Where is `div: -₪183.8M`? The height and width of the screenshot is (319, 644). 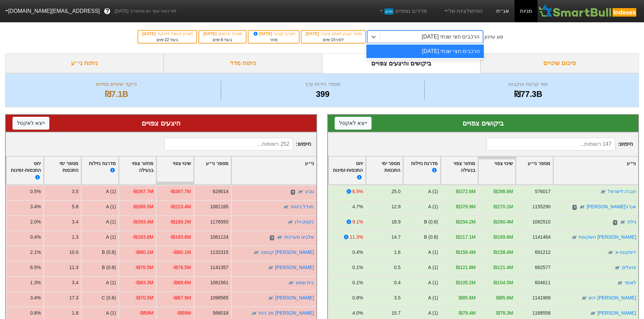 div: -₪183.8M is located at coordinates (143, 237).